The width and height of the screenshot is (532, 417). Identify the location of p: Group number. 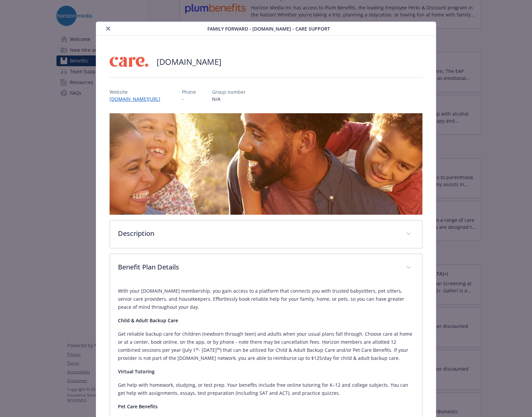
(229, 91).